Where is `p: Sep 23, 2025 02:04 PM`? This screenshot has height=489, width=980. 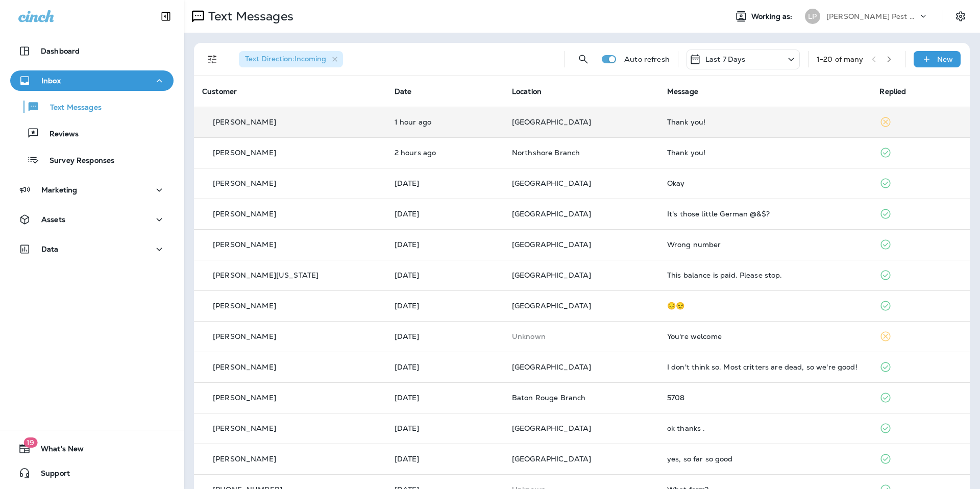 p: Sep 23, 2025 02:04 PM is located at coordinates (445, 244).